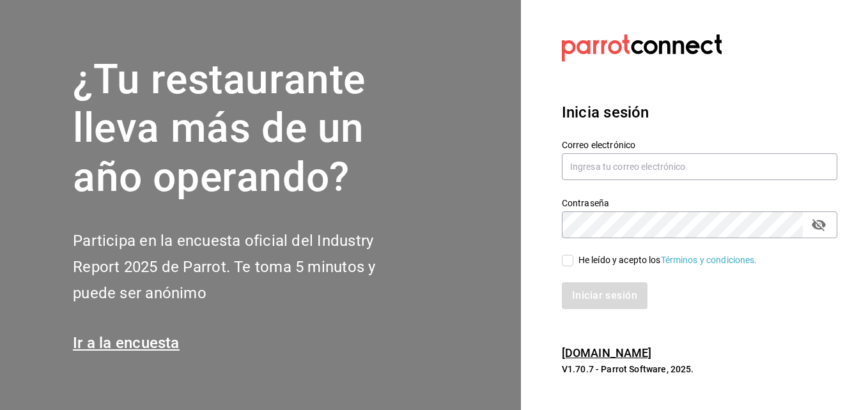  I want to click on button: passwordField, so click(819, 225).